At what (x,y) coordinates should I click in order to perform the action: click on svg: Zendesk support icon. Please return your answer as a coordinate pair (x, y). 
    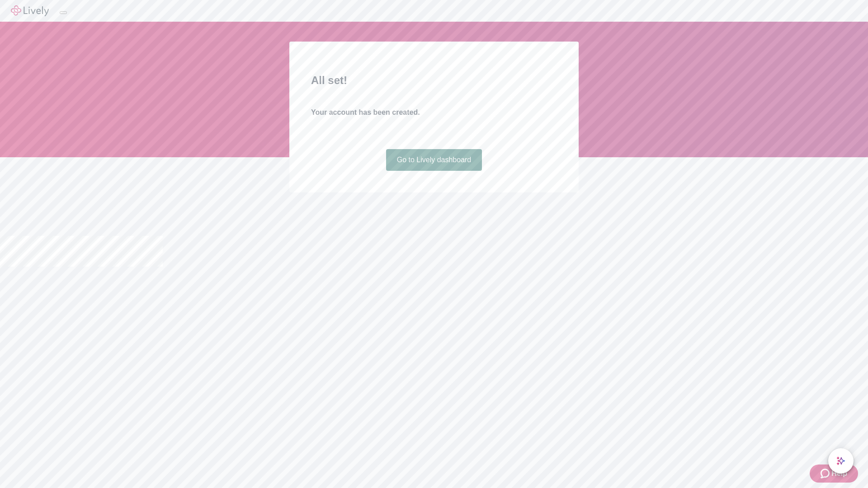
    Looking at the image, I should click on (825, 473).